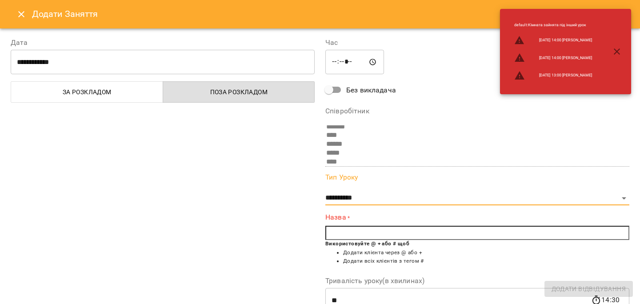 This screenshot has height=304, width=640. What do you see at coordinates (163, 43) in the screenshot?
I see `label: Дата` at bounding box center [163, 43].